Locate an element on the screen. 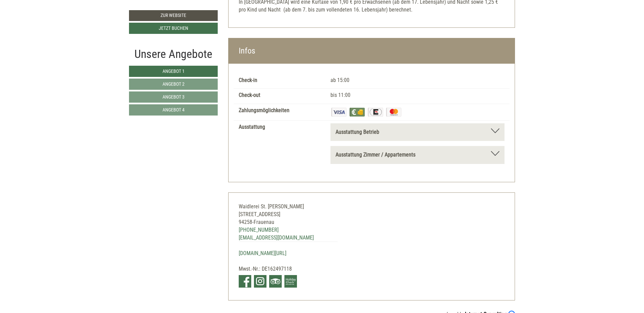 This screenshot has width=644, height=313. img: Visa is located at coordinates (339, 112).